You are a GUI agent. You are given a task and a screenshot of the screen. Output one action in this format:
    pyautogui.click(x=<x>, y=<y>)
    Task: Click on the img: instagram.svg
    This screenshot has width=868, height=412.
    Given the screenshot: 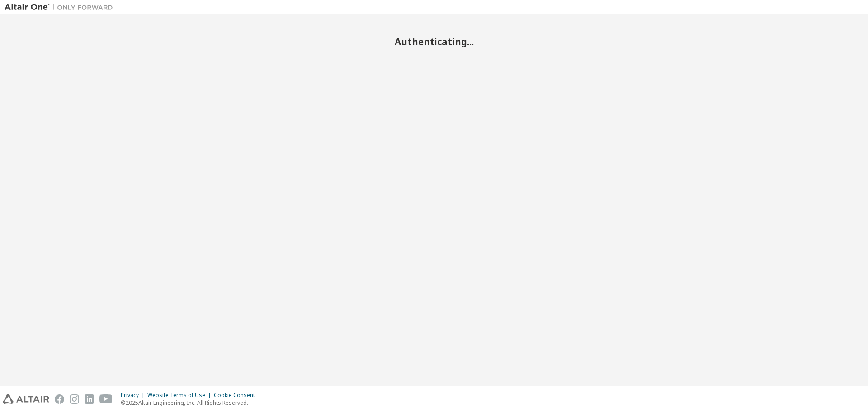 What is the action you would take?
    pyautogui.click(x=74, y=399)
    